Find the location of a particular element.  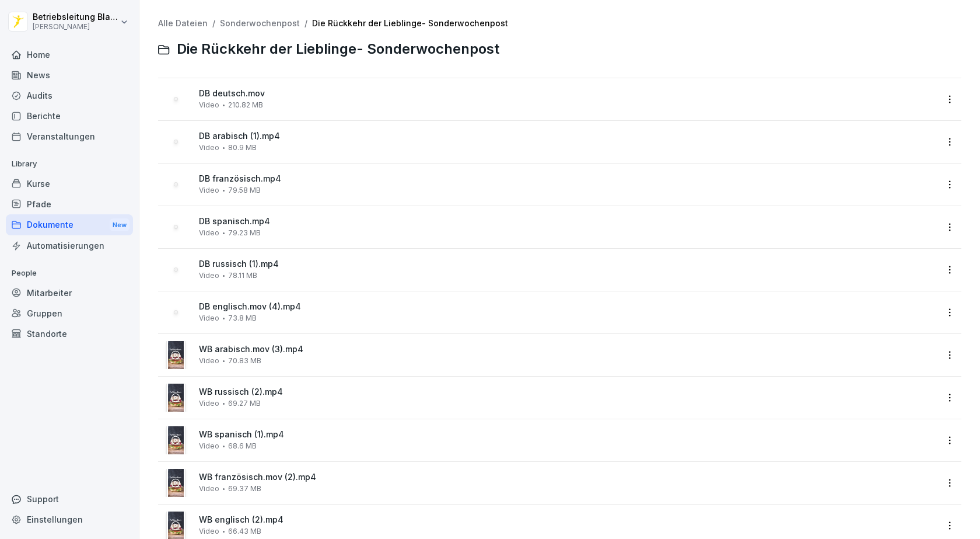

span: DB spanisch.mp4 is located at coordinates (568, 221).